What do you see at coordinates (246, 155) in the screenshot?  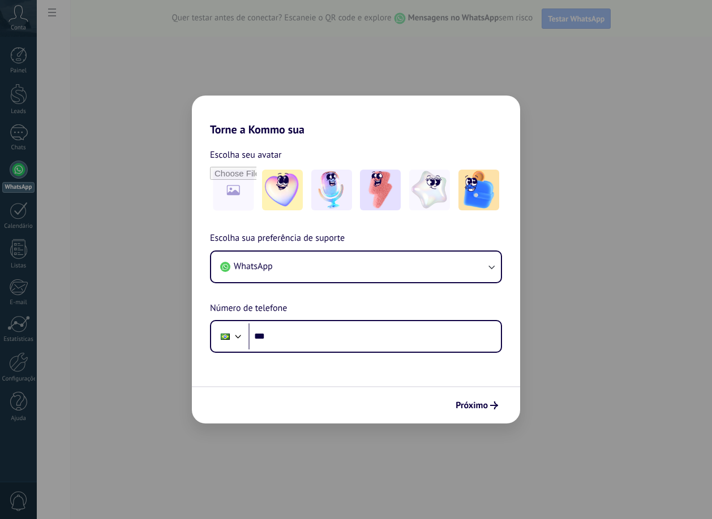 I see `span: Escolha seu avatar` at bounding box center [246, 155].